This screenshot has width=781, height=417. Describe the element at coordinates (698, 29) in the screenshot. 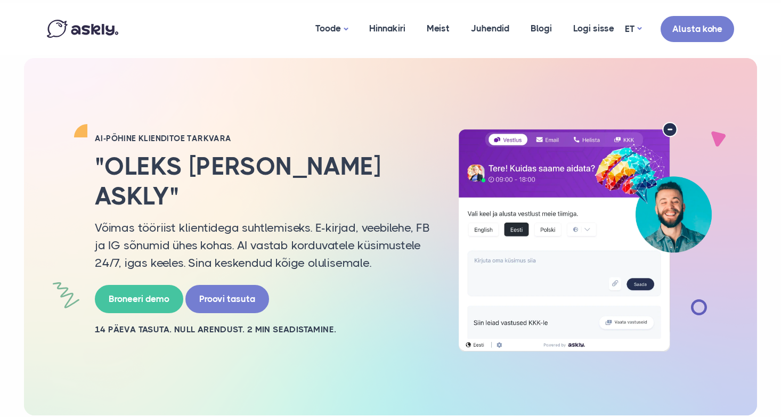

I see `a: Alusta kohe` at that location.